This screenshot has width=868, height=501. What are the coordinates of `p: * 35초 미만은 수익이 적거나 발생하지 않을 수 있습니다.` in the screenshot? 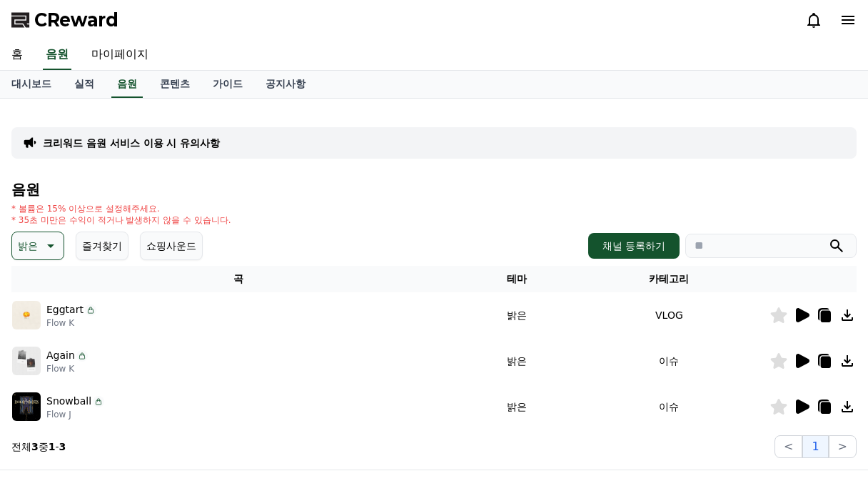 It's located at (122, 220).